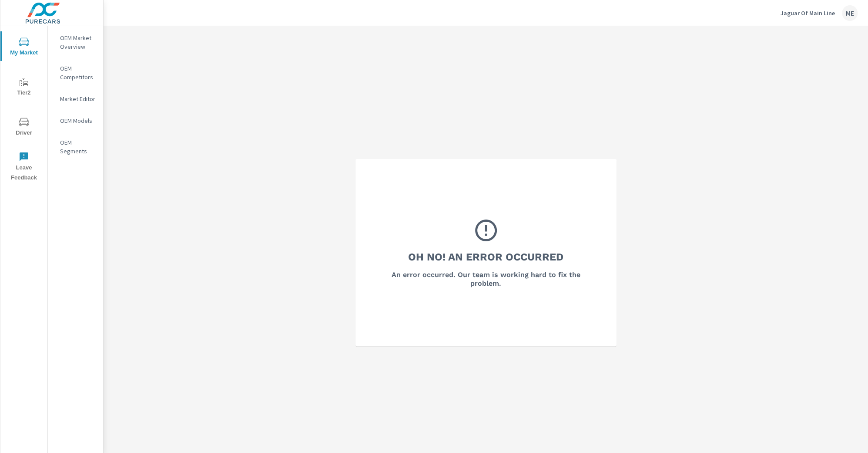 This screenshot has height=453, width=868. I want to click on p: OEM Competitors, so click(78, 73).